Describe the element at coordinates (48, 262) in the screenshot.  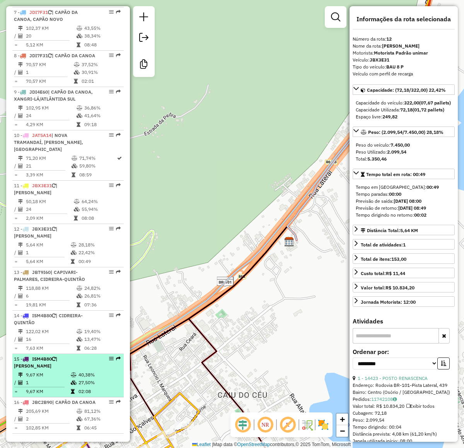
I see `td: 5,64 KM` at that location.